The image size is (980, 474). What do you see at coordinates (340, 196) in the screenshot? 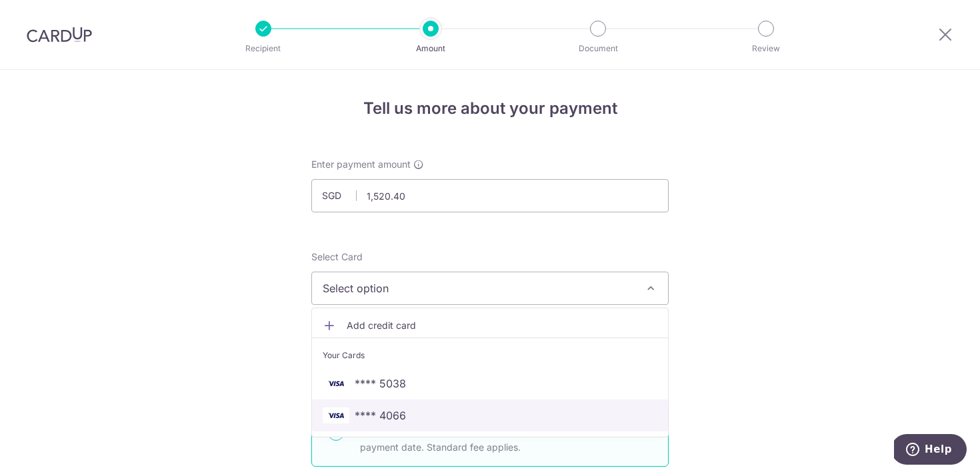
I see `span: SGD` at bounding box center [340, 196].